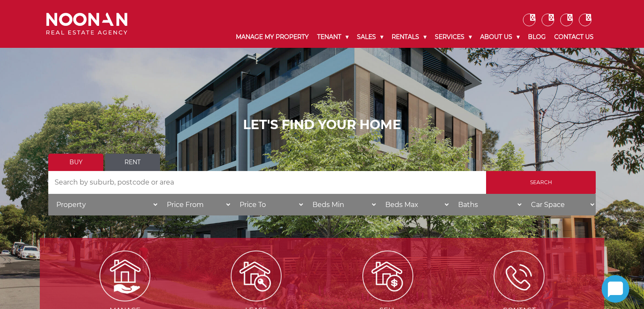 The image size is (644, 309). Describe the element at coordinates (370, 37) in the screenshot. I see `a: Sales` at that location.